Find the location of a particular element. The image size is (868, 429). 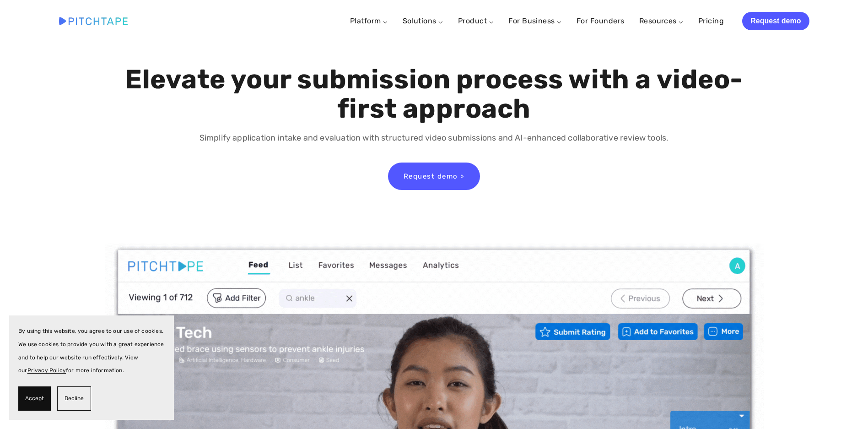

a: Platform ⌵ is located at coordinates (369, 21).